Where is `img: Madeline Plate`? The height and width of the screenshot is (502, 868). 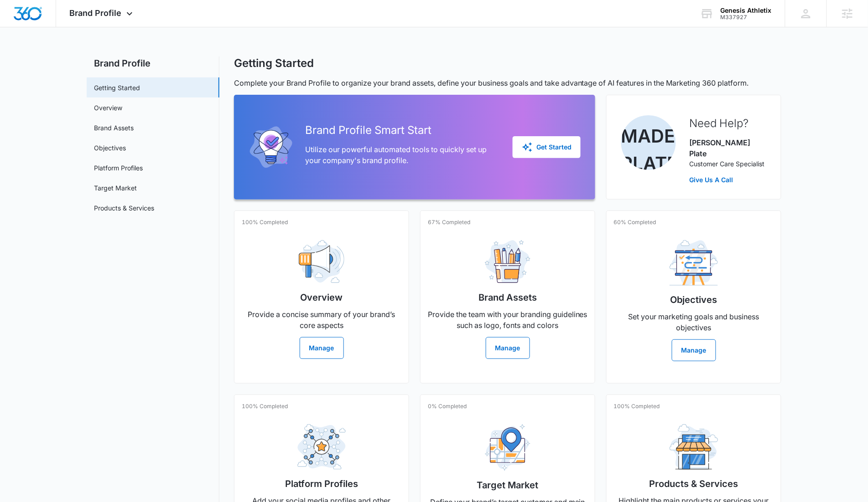 img: Madeline Plate is located at coordinates (649, 143).